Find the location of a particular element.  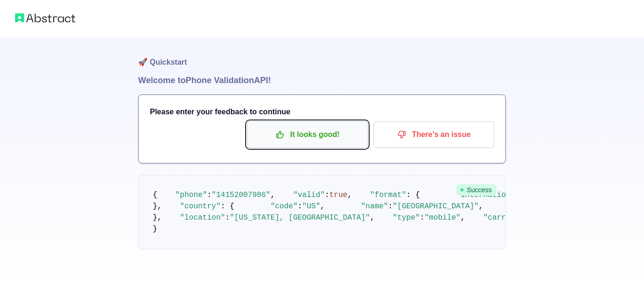

span: "carrier" is located at coordinates (504, 217).